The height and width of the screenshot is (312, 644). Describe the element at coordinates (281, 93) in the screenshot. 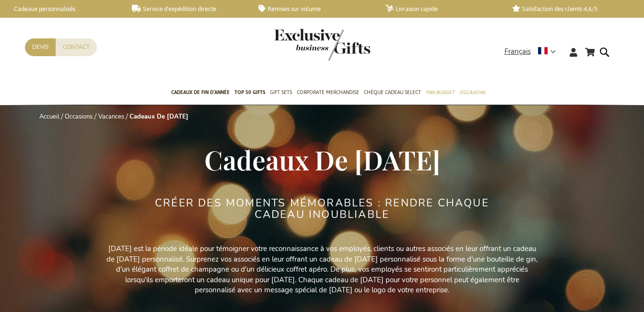

I see `a: Gift Sets` at that location.